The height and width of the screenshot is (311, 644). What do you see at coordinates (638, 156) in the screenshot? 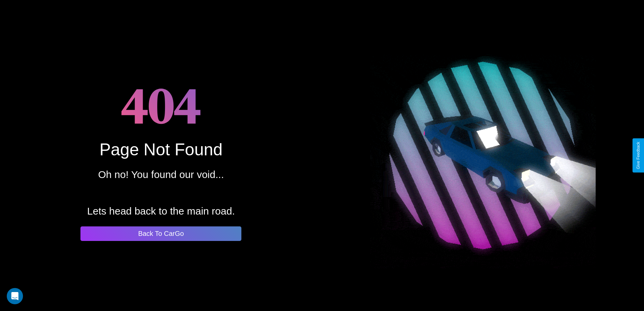
I see `div: Give Feedback` at bounding box center [638, 156].